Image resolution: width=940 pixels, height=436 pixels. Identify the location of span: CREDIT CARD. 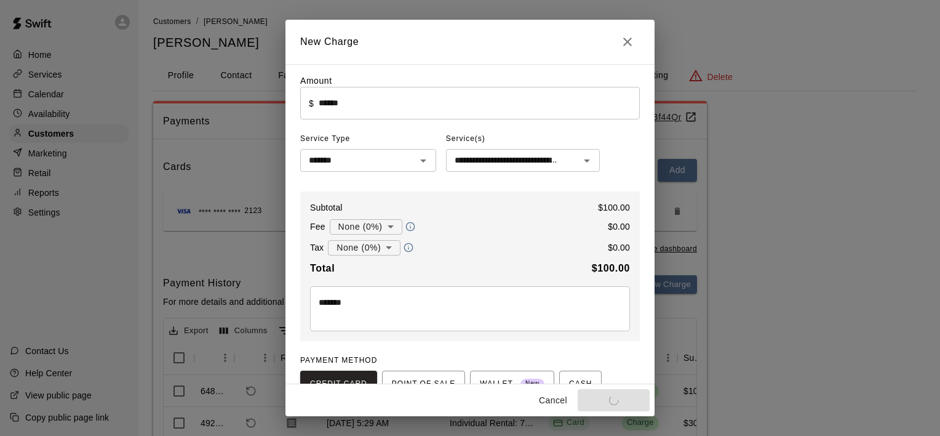
(338, 384).